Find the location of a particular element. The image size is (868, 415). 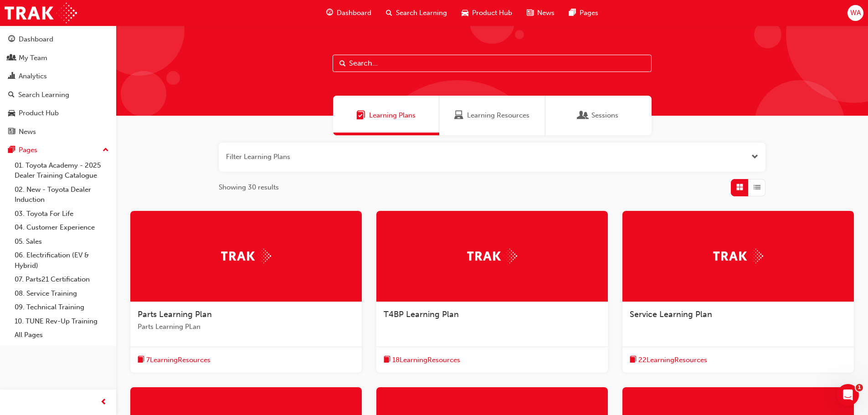

a: 04. Customer Experience is located at coordinates (62, 227).